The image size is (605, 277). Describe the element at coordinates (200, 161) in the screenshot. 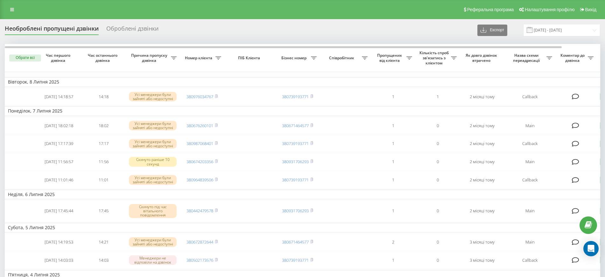

I see `a: 380674203356` at that location.